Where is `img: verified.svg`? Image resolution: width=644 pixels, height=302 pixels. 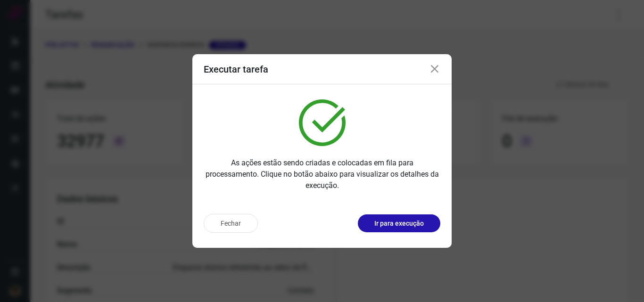
img: verified.svg is located at coordinates (322, 122).